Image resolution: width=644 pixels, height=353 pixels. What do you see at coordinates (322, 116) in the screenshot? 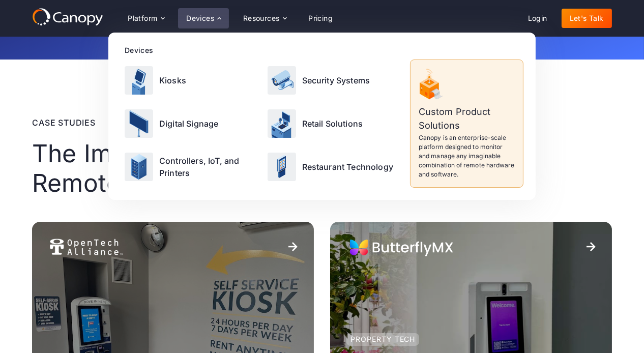
I see `nav: Devices` at bounding box center [322, 116].